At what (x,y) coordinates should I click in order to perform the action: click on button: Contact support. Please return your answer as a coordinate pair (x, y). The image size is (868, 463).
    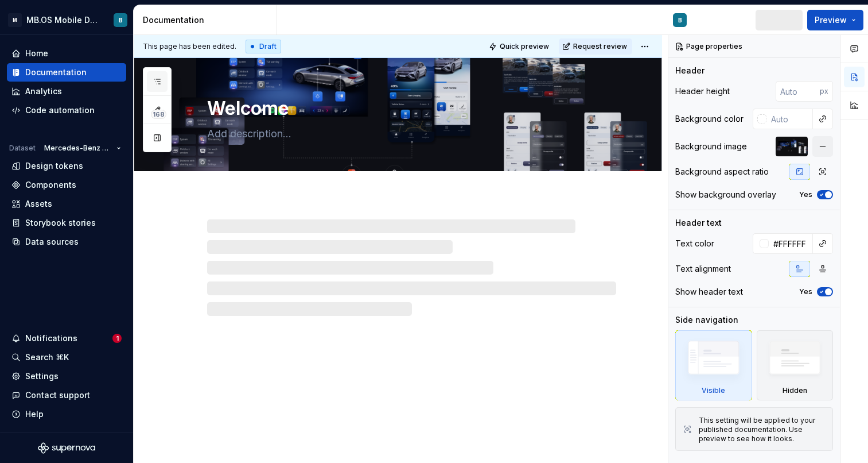
    Looking at the image, I should click on (66, 395).